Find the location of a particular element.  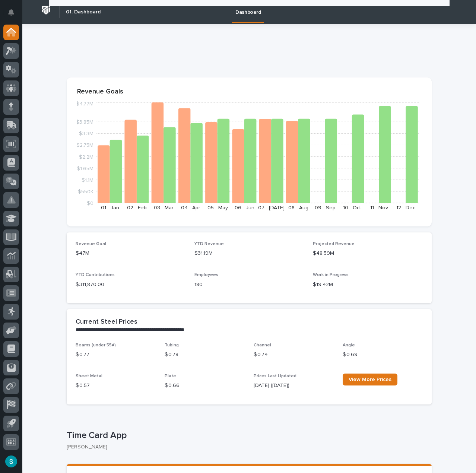

span: Plate is located at coordinates (170, 376).